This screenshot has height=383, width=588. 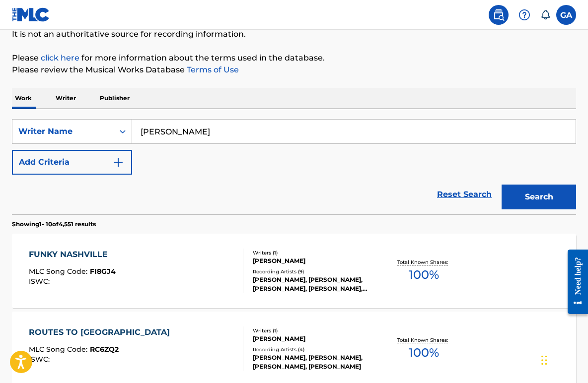 I want to click on a: click here, so click(x=60, y=58).